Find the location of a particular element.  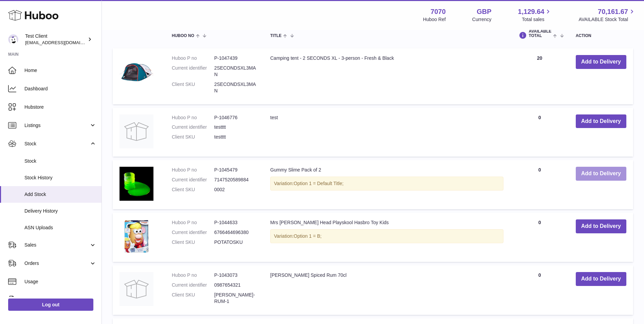

a: Log out is located at coordinates (51, 305).